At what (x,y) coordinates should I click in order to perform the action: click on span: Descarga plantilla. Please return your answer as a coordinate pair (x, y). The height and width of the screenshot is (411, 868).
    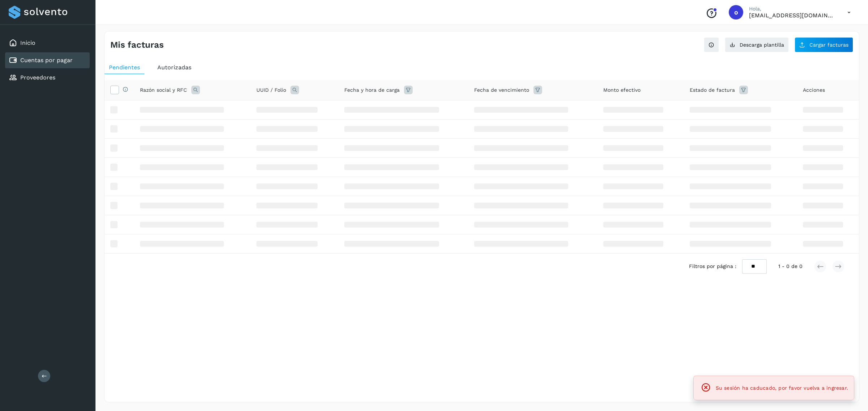
    Looking at the image, I should click on (762, 45).